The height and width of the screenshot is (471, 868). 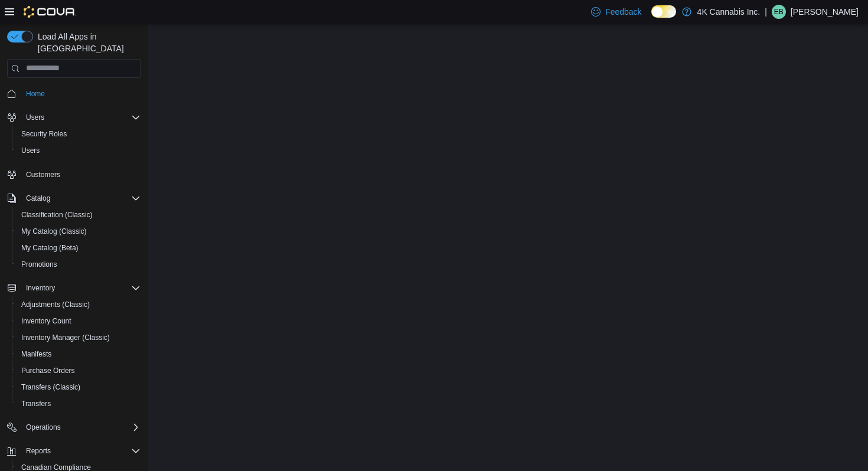 What do you see at coordinates (79, 248) in the screenshot?
I see `button: My Catalog (Beta)` at bounding box center [79, 248].